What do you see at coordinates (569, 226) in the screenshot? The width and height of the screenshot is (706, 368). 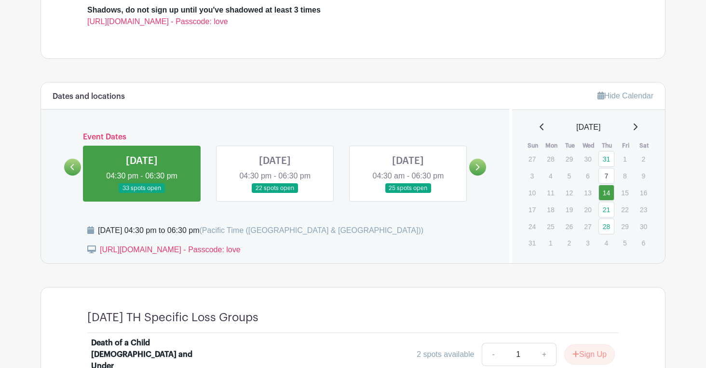 I see `p: 26` at bounding box center [569, 226].